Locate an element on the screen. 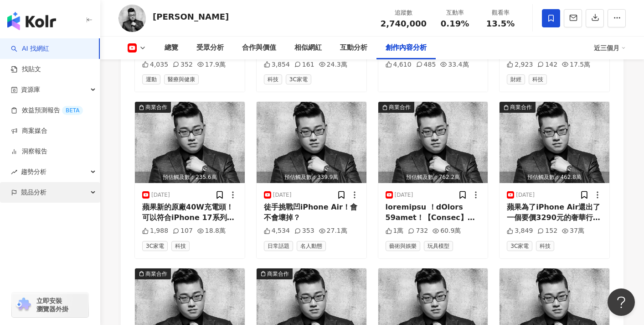  div: 創作內容分析 is located at coordinates (406, 48).